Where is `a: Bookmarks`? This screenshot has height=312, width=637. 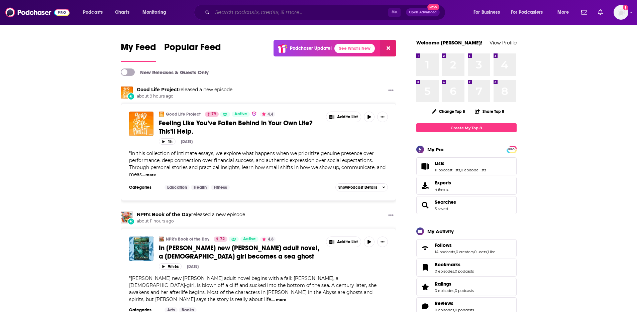
a: Bookmarks is located at coordinates (425, 268).